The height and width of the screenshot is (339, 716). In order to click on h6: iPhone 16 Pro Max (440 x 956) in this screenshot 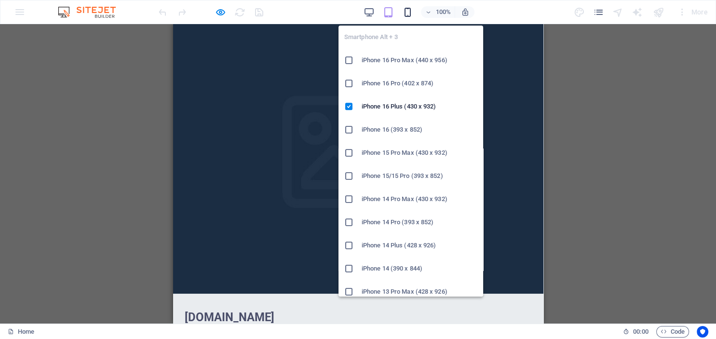, I will do `click(419, 60)`.